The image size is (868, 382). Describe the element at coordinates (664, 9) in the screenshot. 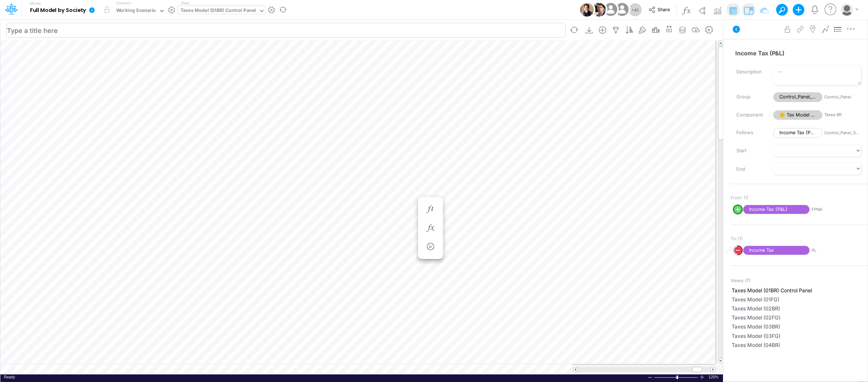

I see `span: Share` at that location.